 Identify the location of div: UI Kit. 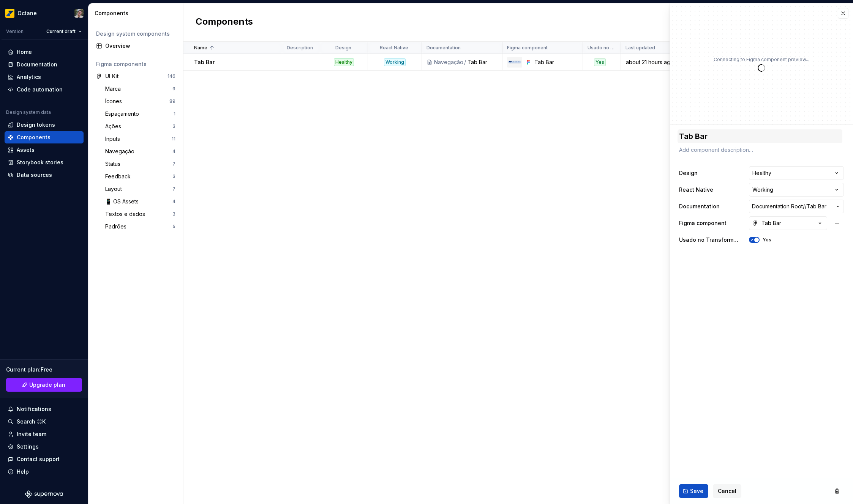
(112, 76).